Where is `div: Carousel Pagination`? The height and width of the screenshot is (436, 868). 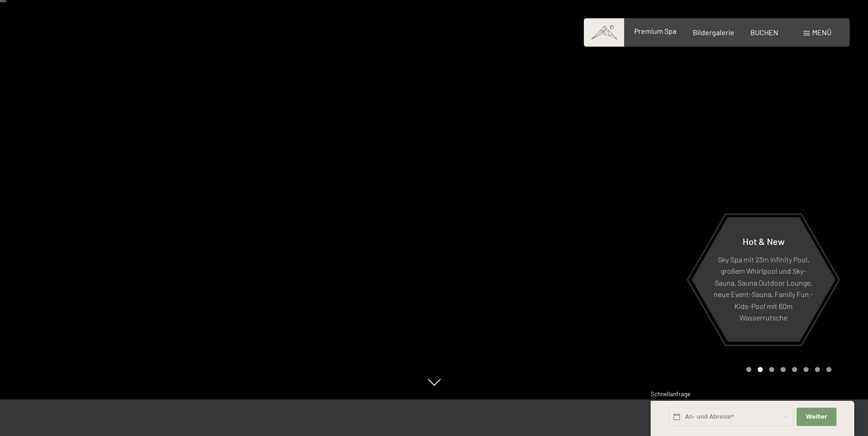
div: Carousel Pagination is located at coordinates (787, 369).